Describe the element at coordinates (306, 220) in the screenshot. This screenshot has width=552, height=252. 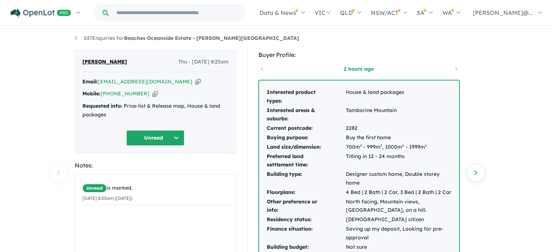
I see `td: Residency status:` at that location.